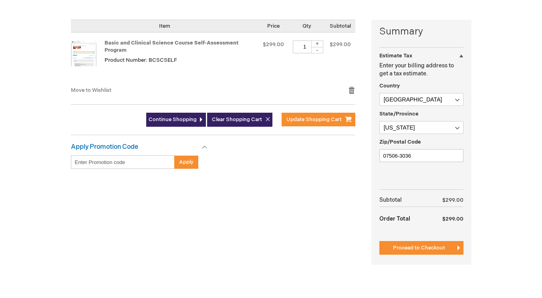  Describe the element at coordinates (399, 114) in the screenshot. I see `span: State/Province` at that location.